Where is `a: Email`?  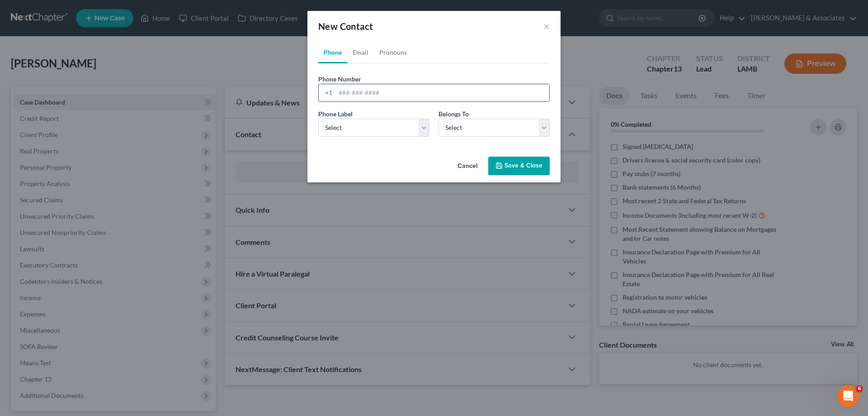
a: Email is located at coordinates (361, 52).